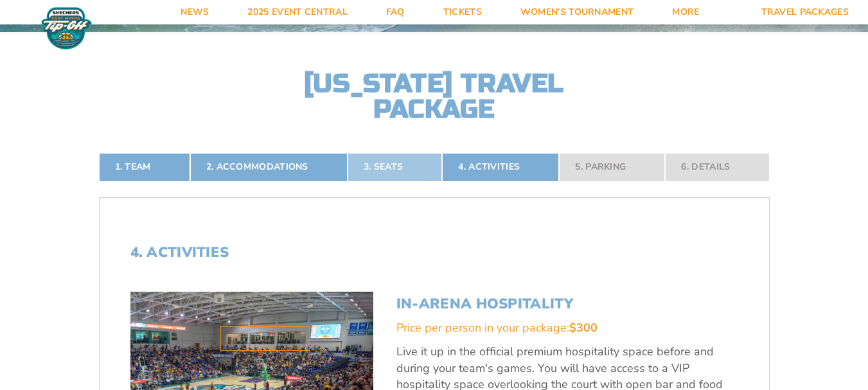 Image resolution: width=868 pixels, height=390 pixels. Describe the element at coordinates (434, 252) in the screenshot. I see `h2: 4. Activities` at that location.